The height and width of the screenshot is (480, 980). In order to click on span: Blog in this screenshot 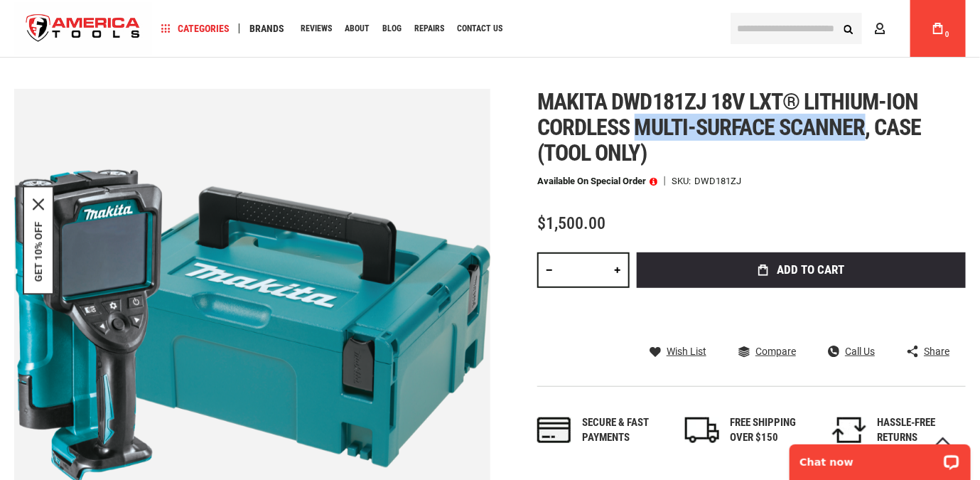, I will do `click(392, 29)`.